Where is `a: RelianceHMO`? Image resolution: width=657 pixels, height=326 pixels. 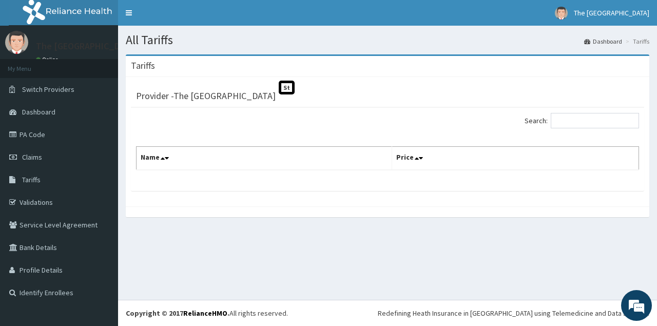
a: RelianceHMO is located at coordinates (205, 313).